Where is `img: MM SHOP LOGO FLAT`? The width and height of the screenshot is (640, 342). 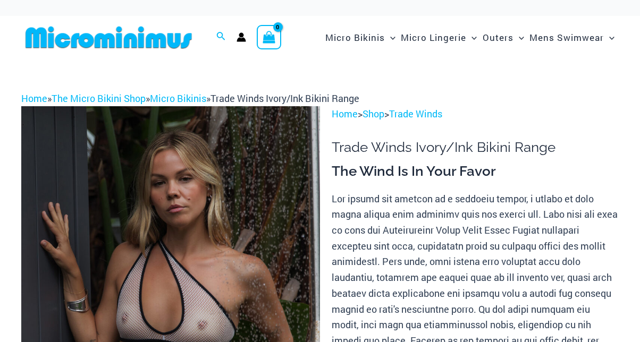 img: MM SHOP LOGO FLAT is located at coordinates (108, 37).